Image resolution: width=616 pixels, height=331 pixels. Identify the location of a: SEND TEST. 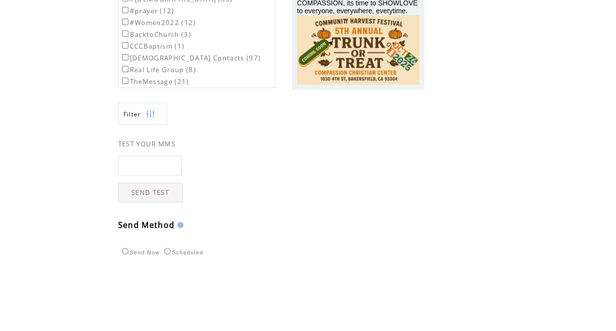
(151, 192).